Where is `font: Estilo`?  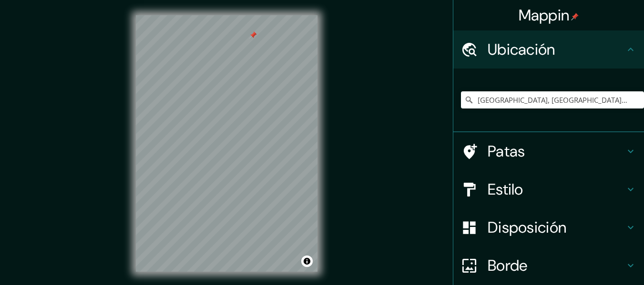 font: Estilo is located at coordinates (505, 189).